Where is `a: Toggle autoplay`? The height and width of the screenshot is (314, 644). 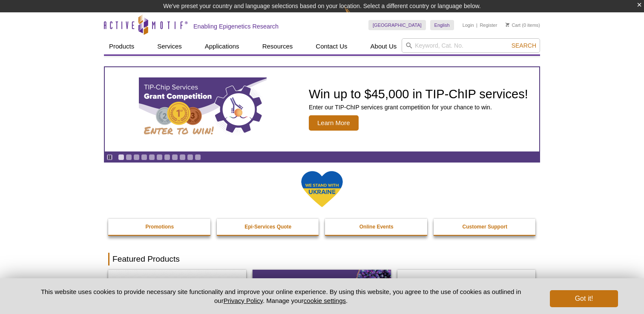
a: Toggle autoplay is located at coordinates (110, 157).